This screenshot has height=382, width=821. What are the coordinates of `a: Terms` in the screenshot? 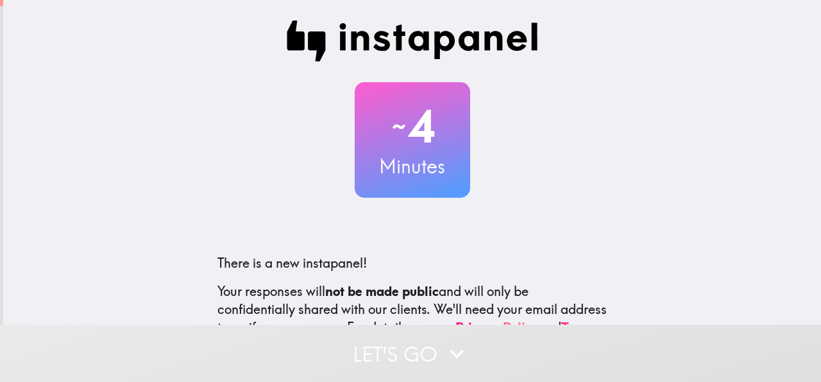 It's located at (579, 327).